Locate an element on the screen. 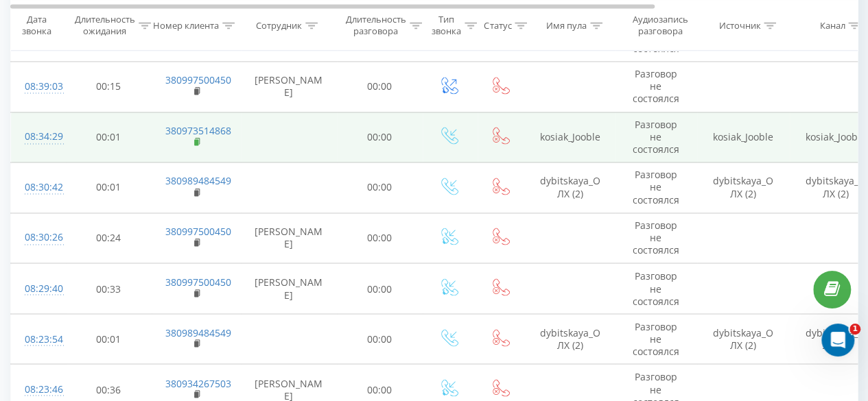 Image resolution: width=868 pixels, height=401 pixels. a: 380934267503 is located at coordinates (198, 382).